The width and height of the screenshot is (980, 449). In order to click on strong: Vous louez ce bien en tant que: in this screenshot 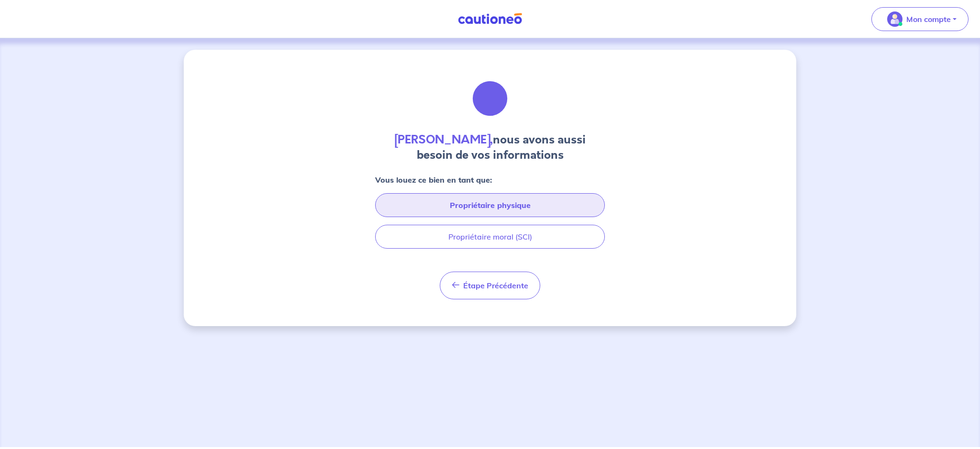, I will do `click(433, 180)`.